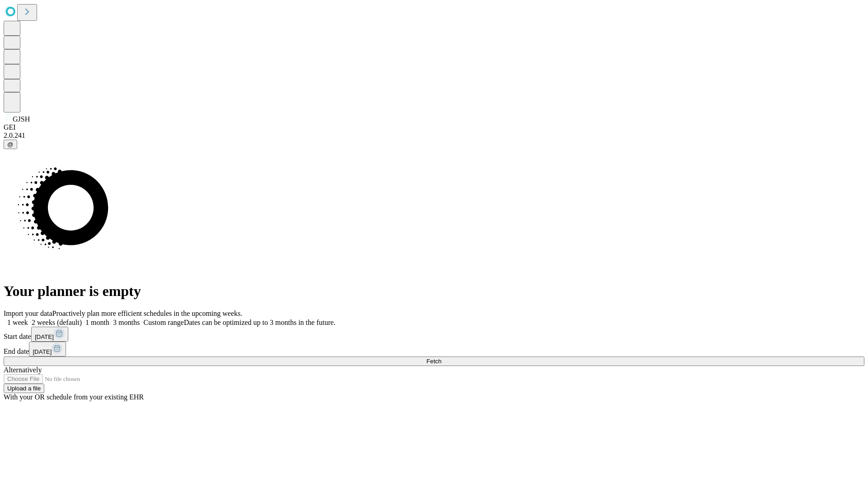  What do you see at coordinates (434, 361) in the screenshot?
I see `span: Fetch` at bounding box center [434, 361].